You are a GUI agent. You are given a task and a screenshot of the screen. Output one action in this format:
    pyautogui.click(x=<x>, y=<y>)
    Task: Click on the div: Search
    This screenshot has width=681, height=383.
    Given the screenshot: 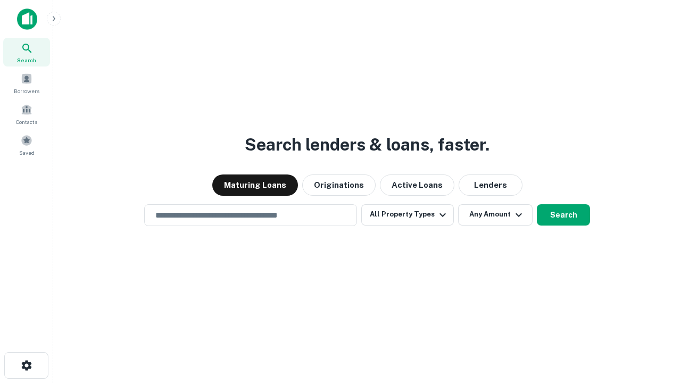 What is the action you would take?
    pyautogui.click(x=27, y=52)
    